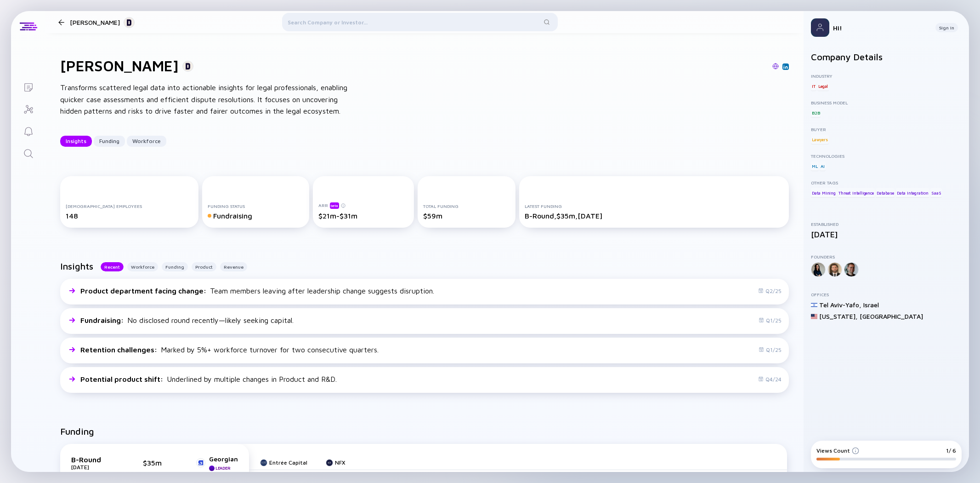  Describe the element at coordinates (112, 266) in the screenshot. I see `button: Recent` at that location.